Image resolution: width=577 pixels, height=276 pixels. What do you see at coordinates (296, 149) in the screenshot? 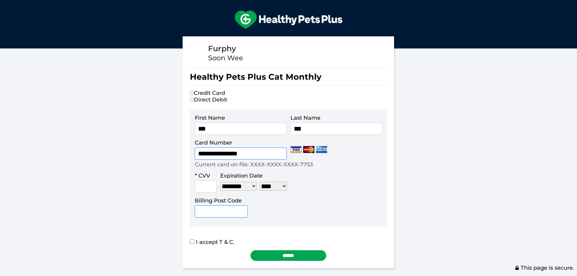
I see `img: Visa` at bounding box center [296, 149].